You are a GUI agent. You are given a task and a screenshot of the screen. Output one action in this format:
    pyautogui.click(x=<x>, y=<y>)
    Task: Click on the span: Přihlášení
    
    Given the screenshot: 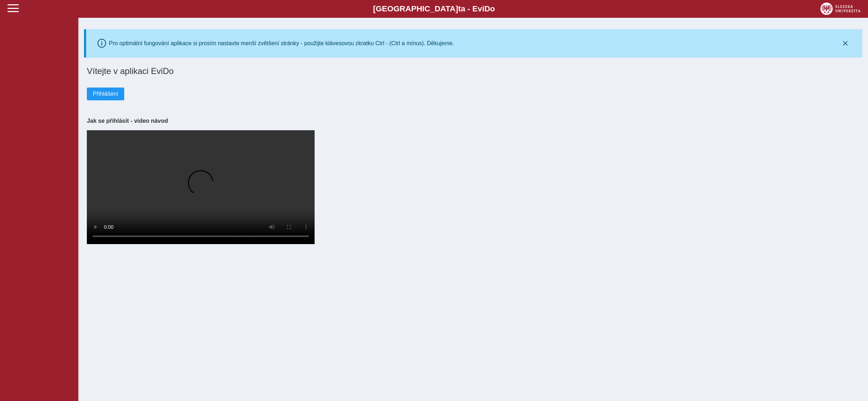 What is the action you would take?
    pyautogui.click(x=105, y=94)
    